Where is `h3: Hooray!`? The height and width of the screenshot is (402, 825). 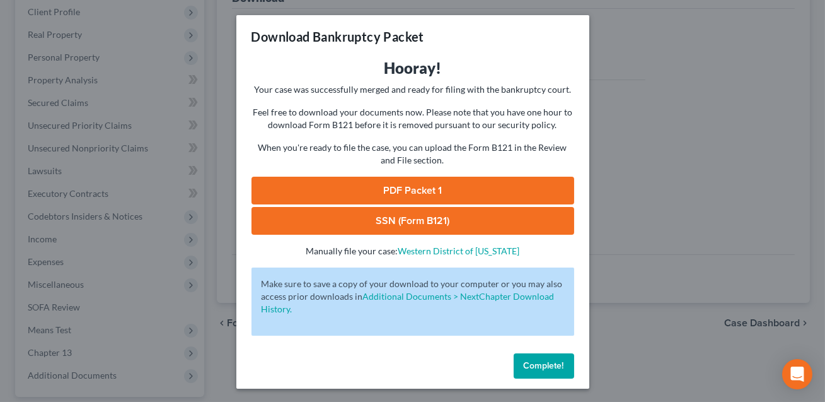 h3: Hooray! is located at coordinates (413, 68).